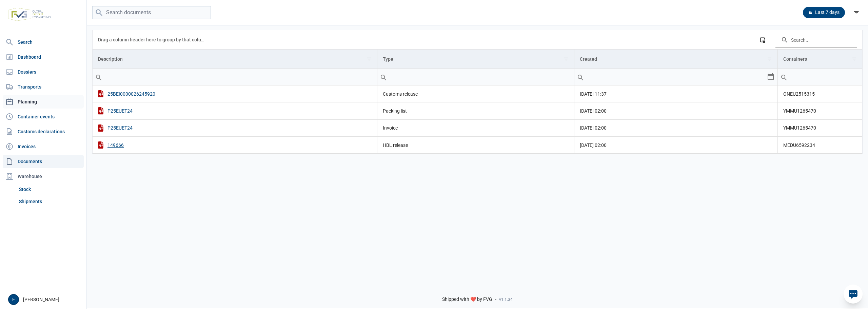 The height and width of the screenshot is (309, 868). I want to click on div: Last 7 days, so click(824, 12).